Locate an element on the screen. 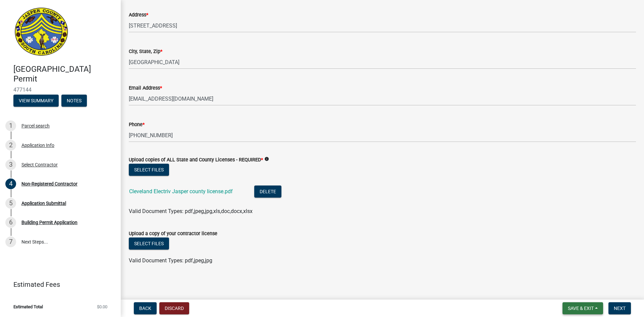 The image size is (644, 317). label: Email Address is located at coordinates (145, 88).